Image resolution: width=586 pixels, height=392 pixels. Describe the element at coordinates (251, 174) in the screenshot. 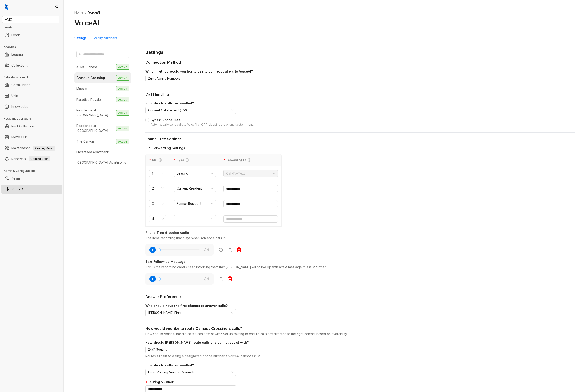

I see `span: Call-To-Text` at that location.